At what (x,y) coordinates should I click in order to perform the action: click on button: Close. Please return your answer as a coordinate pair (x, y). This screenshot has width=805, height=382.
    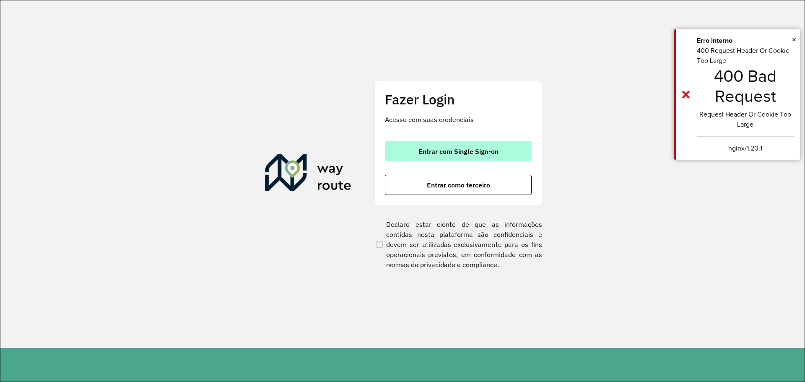
    Looking at the image, I should click on (794, 39).